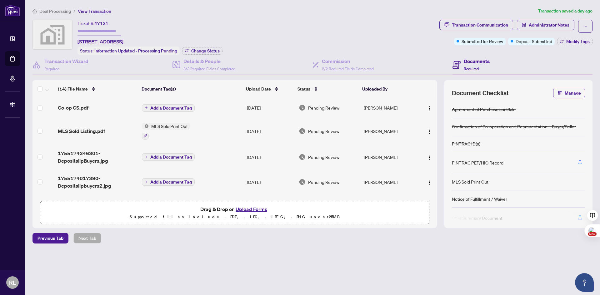 Image resolution: width=600 pixels, height=295 pixels. I want to click on span: ellipsis, so click(585, 26).